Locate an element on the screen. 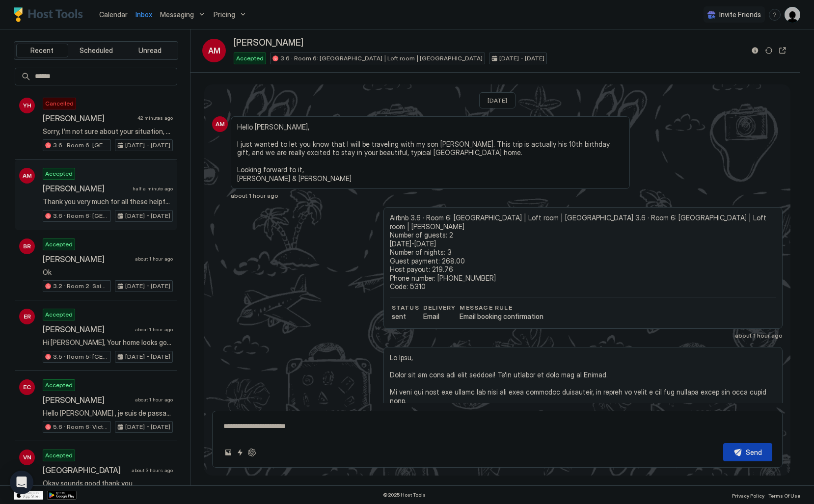 This screenshot has width=814, height=504. button: Open reservation is located at coordinates (782, 51).